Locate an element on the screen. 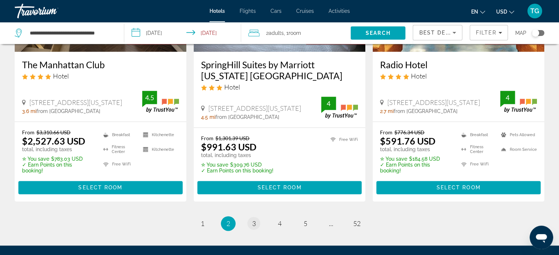 The image size is (559, 255). a: The Manhattan Club is located at coordinates (100, 65).